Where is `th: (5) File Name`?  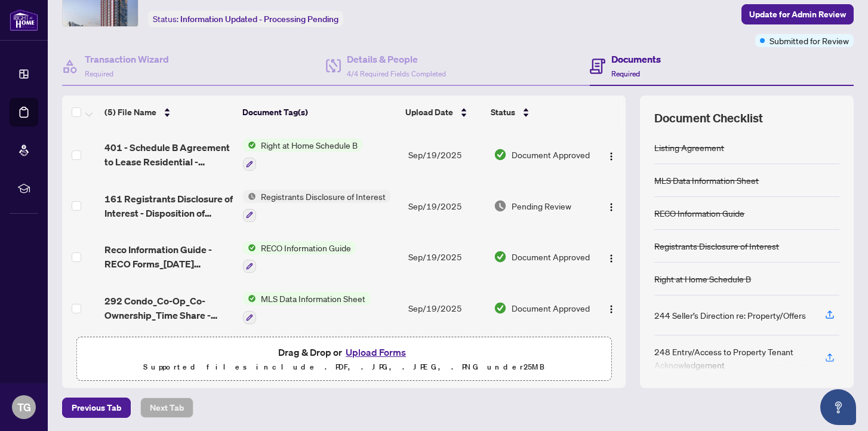 th: (5) File Name is located at coordinates (168, 112).